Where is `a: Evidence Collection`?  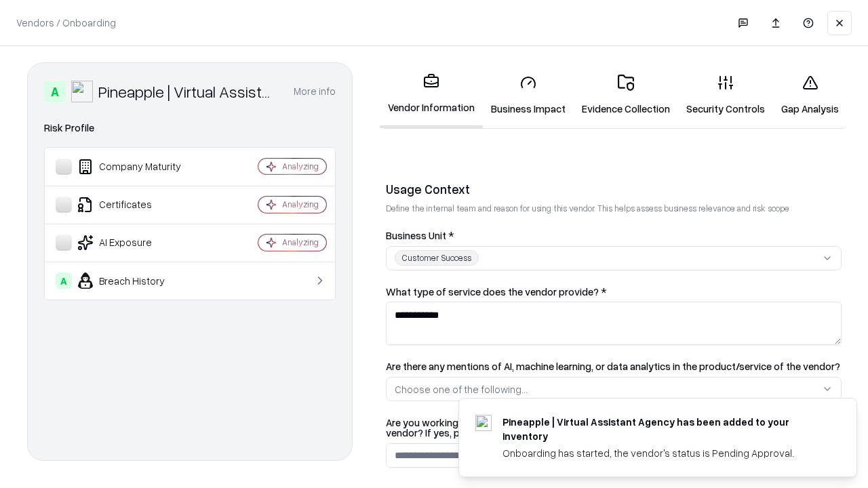 a: Evidence Collection is located at coordinates (626, 95).